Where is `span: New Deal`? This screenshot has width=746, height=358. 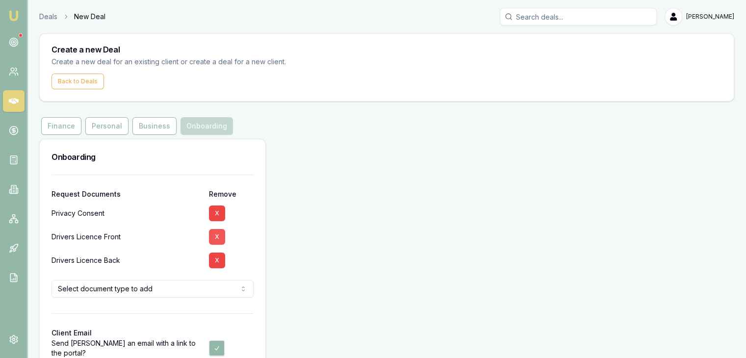 span: New Deal is located at coordinates (90, 17).